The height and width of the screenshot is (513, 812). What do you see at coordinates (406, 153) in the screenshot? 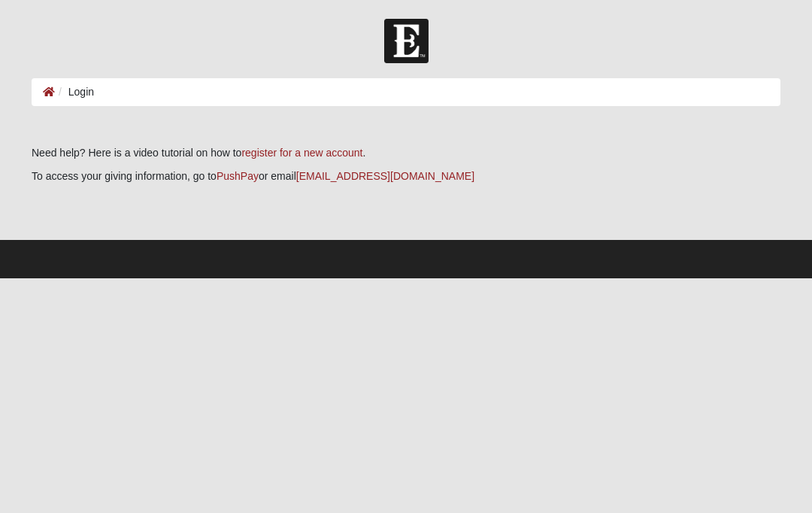
I see `p: Need help? Here is a video tutorial on how to .` at bounding box center [406, 153].